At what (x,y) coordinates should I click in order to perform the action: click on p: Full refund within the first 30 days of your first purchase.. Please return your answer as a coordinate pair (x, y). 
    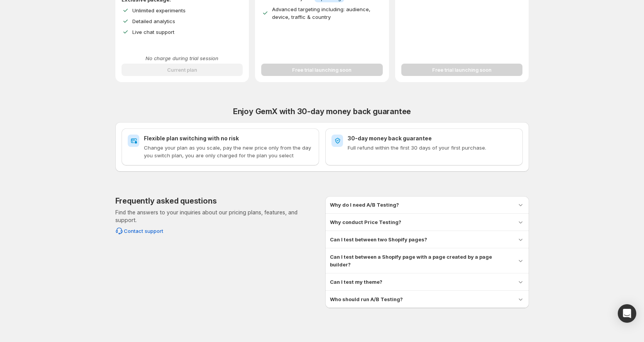
    Looking at the image, I should click on (432, 148).